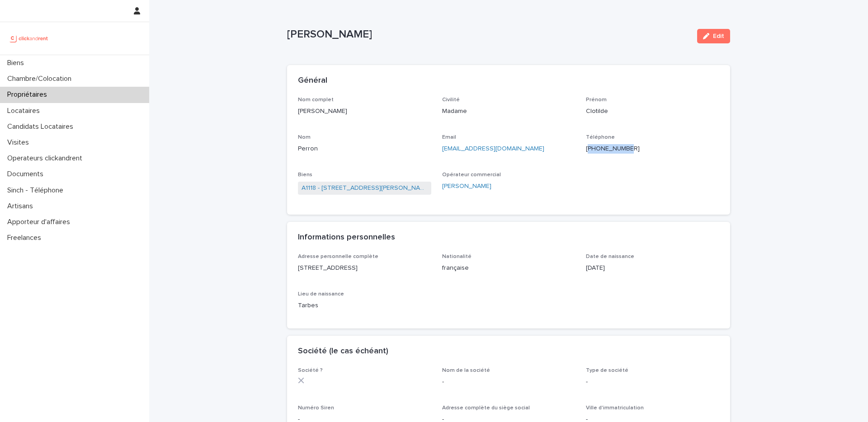 Image resolution: width=868 pixels, height=422 pixels. Describe the element at coordinates (713, 36) in the screenshot. I see `button: Edit` at that location.